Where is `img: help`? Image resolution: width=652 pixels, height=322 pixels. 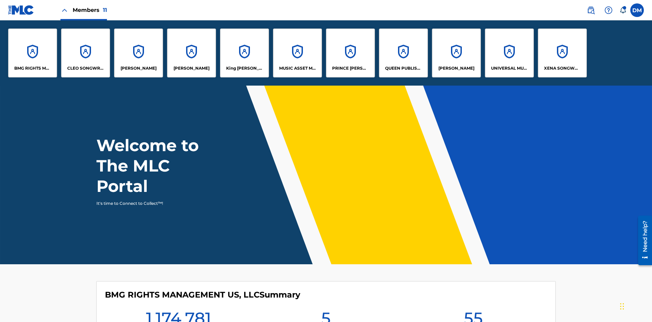
img: help is located at coordinates (609, 10).